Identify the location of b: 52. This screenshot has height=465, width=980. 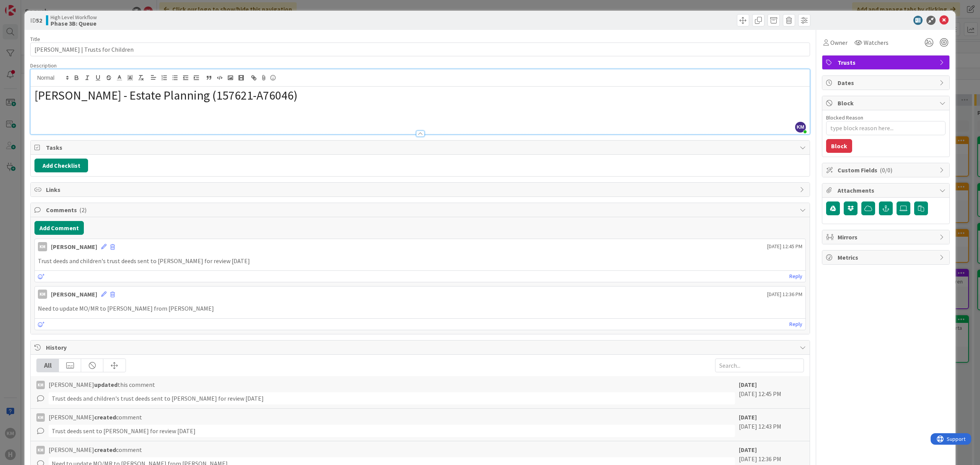
(39, 21).